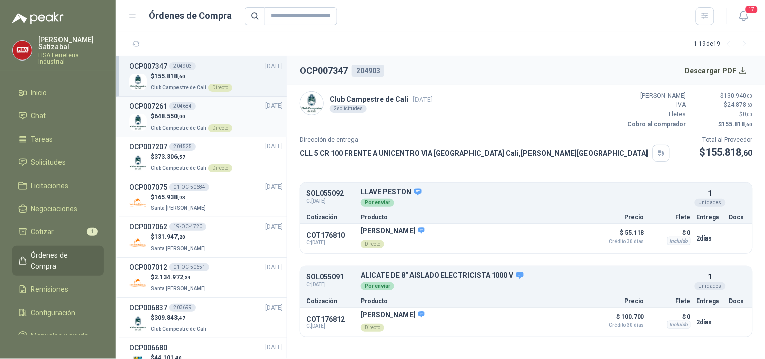  What do you see at coordinates (60, 336) in the screenshot?
I see `span: Manuales y ayuda` at bounding box center [60, 336].